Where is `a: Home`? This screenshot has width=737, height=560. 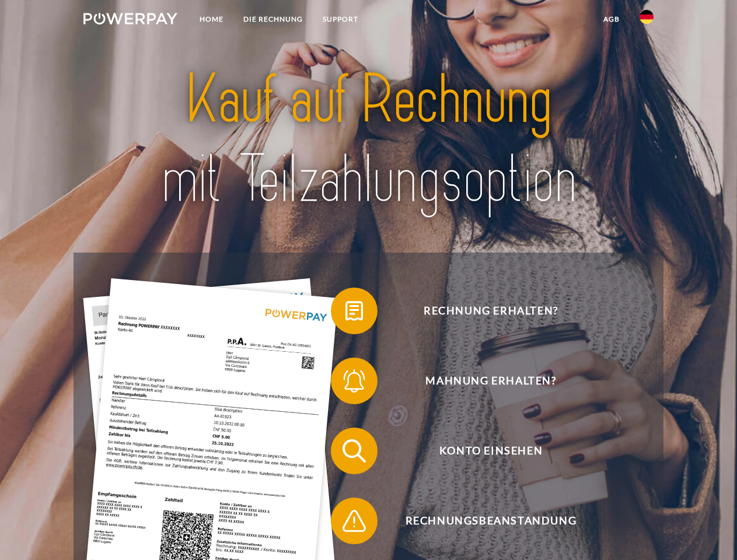 a: Home is located at coordinates (211, 19).